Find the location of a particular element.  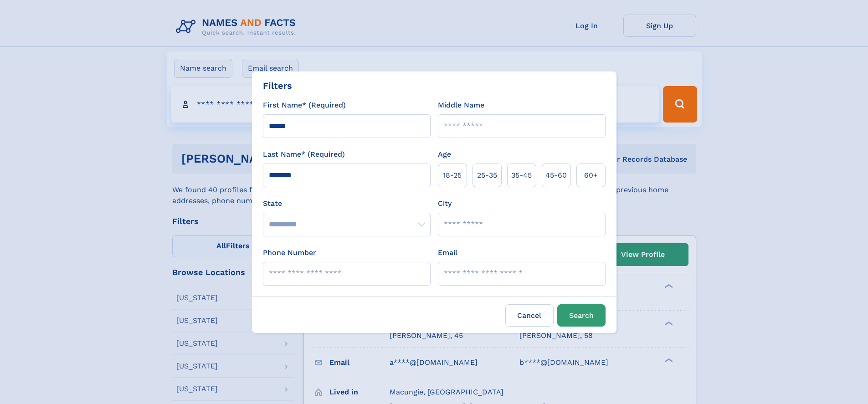

span: 60+ is located at coordinates (591, 176).